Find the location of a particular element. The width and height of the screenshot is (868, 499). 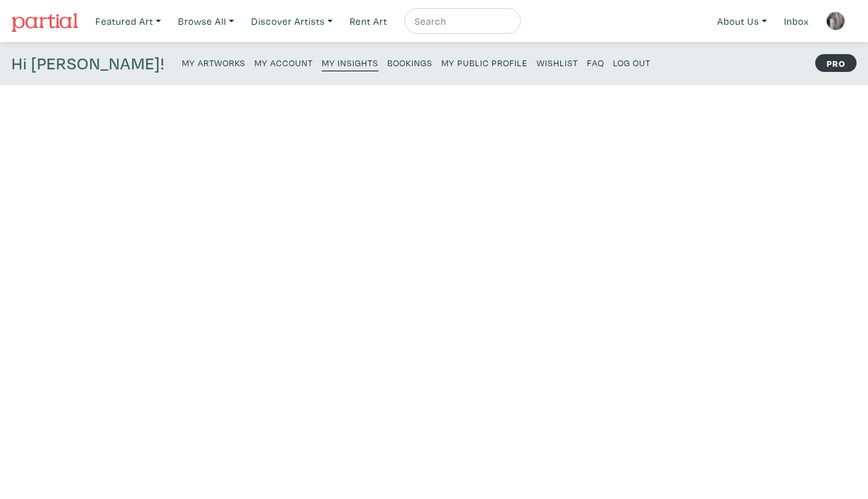

small: Bookings is located at coordinates (410, 62).